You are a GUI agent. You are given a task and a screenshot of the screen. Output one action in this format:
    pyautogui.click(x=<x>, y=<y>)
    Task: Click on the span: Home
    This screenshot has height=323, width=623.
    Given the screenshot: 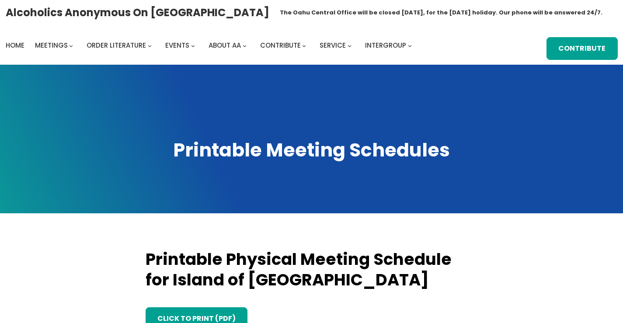 What is the action you would take?
    pyautogui.click(x=15, y=45)
    